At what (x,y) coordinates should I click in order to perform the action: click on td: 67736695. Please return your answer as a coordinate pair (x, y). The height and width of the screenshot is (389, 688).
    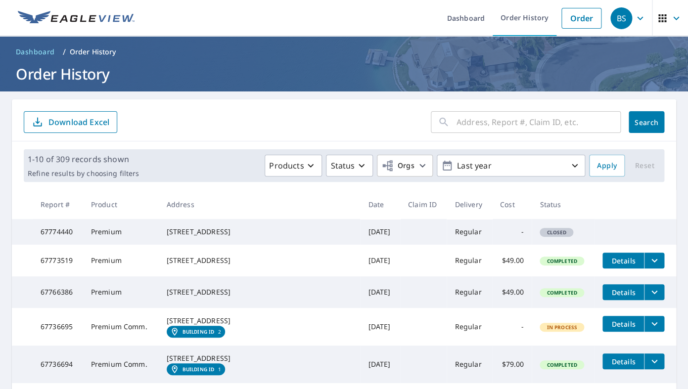
    Looking at the image, I should click on (58, 327).